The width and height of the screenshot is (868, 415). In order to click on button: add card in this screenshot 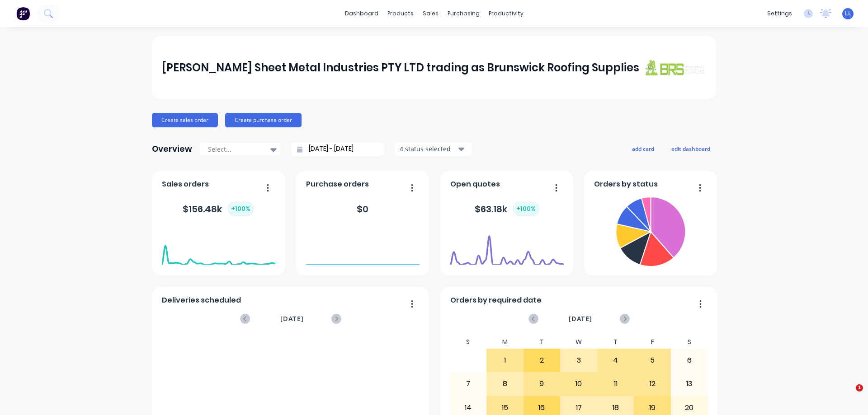, I will do `click(643, 149)`.